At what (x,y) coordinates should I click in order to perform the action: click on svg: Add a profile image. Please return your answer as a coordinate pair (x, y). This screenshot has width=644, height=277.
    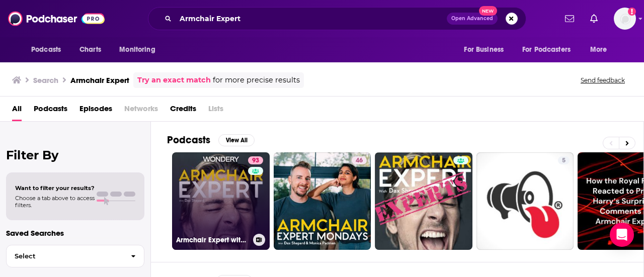
    Looking at the image, I should click on (632, 11).